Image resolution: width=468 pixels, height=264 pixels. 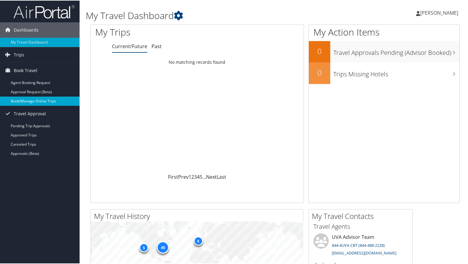 What do you see at coordinates (384, 51) in the screenshot?
I see `a: 0Travel Approvals Pending (Advisor Booked)` at bounding box center [384, 51].